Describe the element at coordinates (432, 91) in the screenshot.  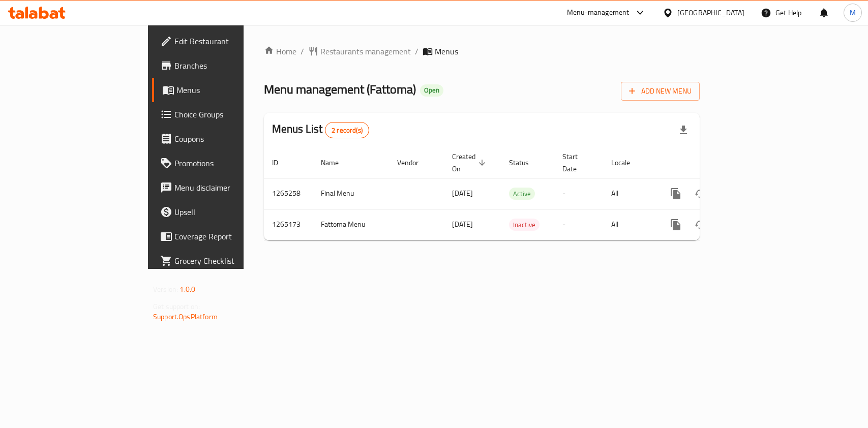
I see `div: Open` at that location.